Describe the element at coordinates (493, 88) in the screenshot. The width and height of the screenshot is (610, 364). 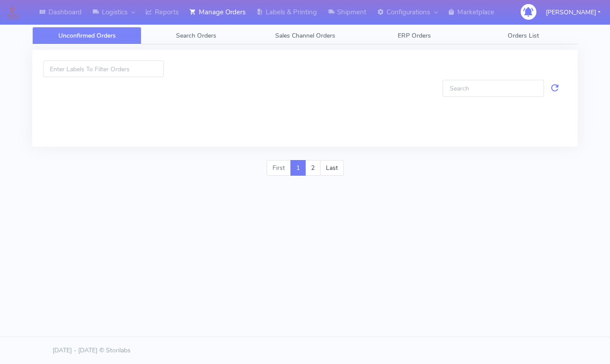
I see `input: Search` at that location.